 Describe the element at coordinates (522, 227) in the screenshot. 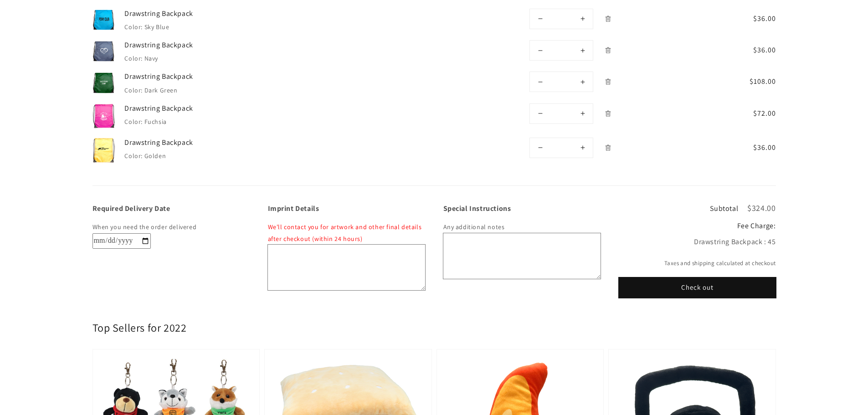

I see `p: Any additional notes` at that location.